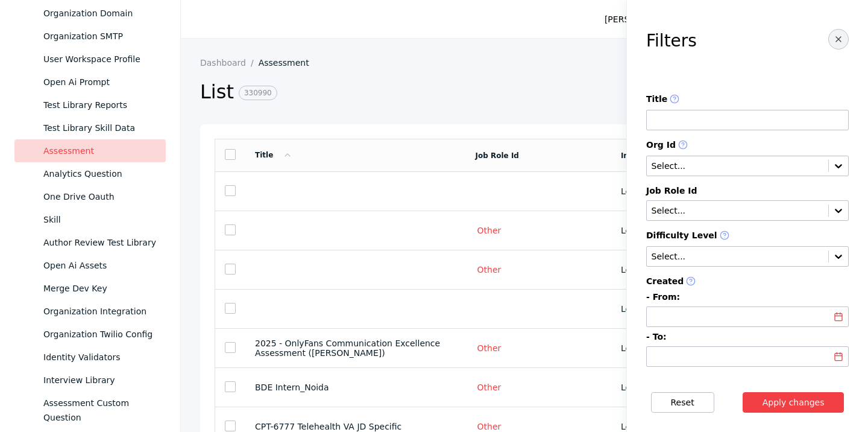 This screenshot has height=432, width=868. I want to click on a: Author Review Test Library, so click(90, 243).